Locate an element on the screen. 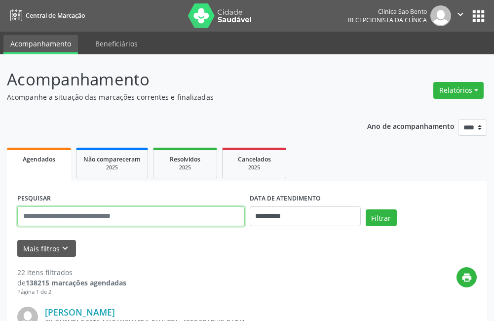 The height and width of the screenshot is (321, 494). button: print is located at coordinates (466, 277).